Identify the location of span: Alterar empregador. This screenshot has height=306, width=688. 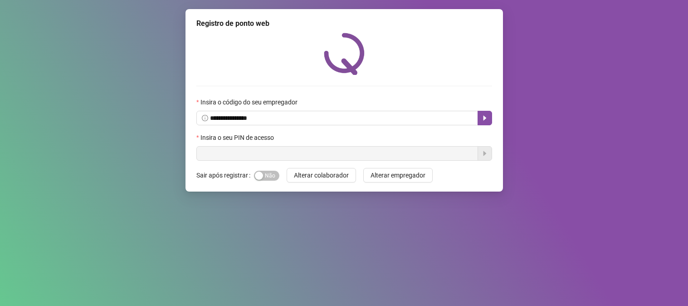
(398, 175).